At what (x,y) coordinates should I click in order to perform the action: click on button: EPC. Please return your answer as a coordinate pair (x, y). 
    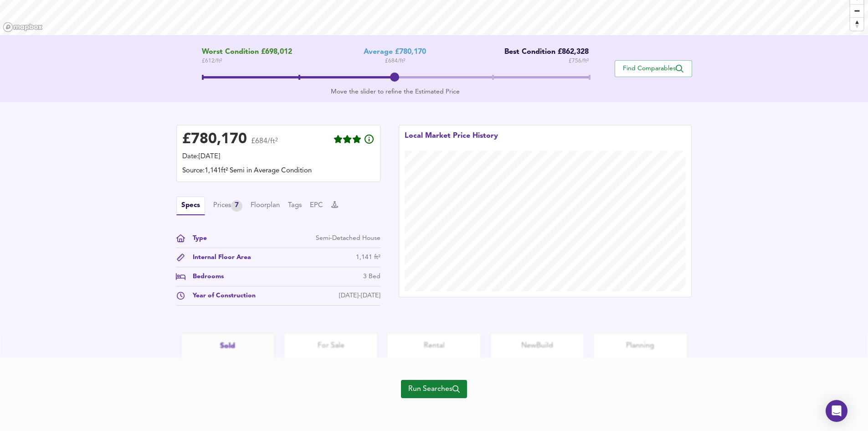
    Looking at the image, I should click on (316, 205).